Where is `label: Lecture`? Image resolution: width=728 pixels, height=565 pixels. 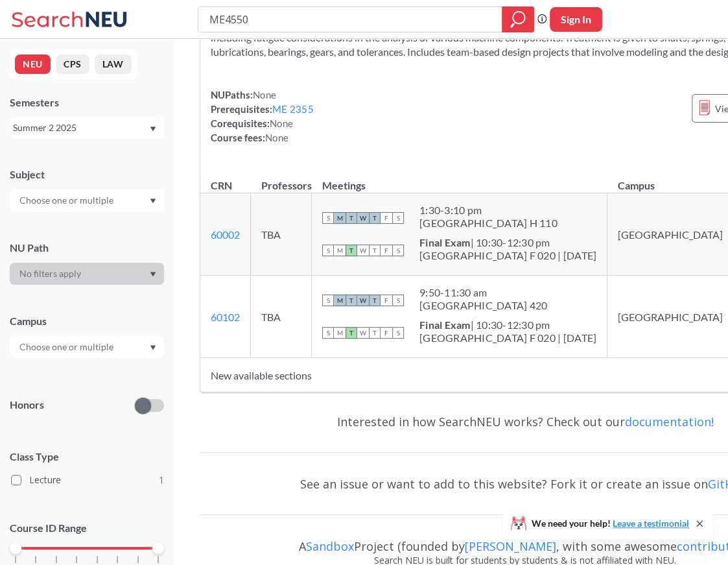 label: Lecture is located at coordinates (88, 480).